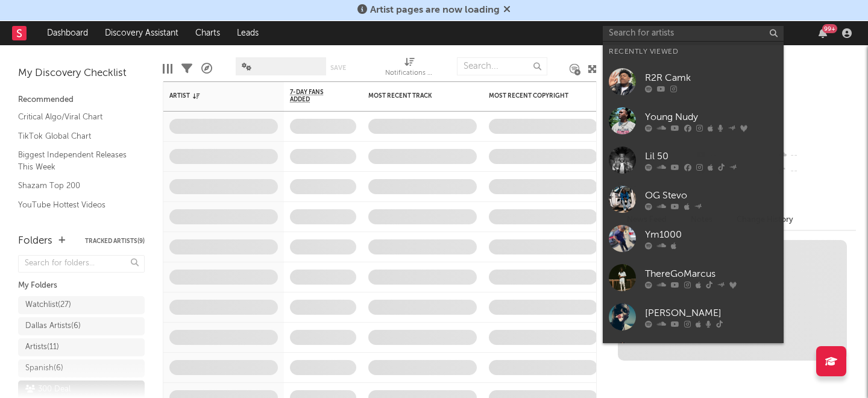 The image size is (868, 398). Describe the element at coordinates (75, 117) in the screenshot. I see `a: Critical Algo/Viral Chart` at that location.